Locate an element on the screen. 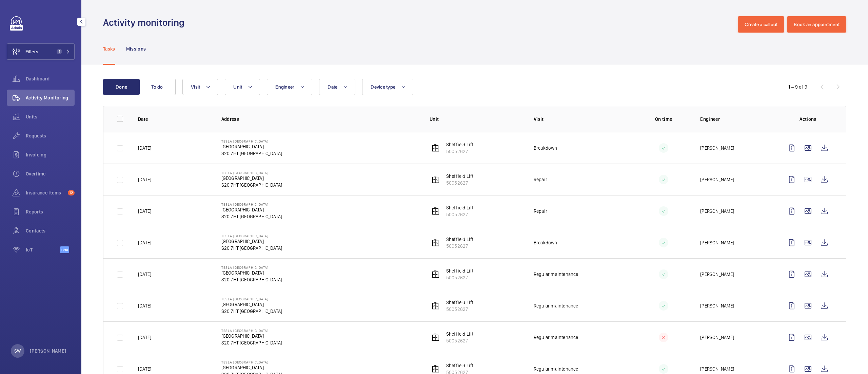 The image size is (868, 374). span: Visit is located at coordinates (196, 87).